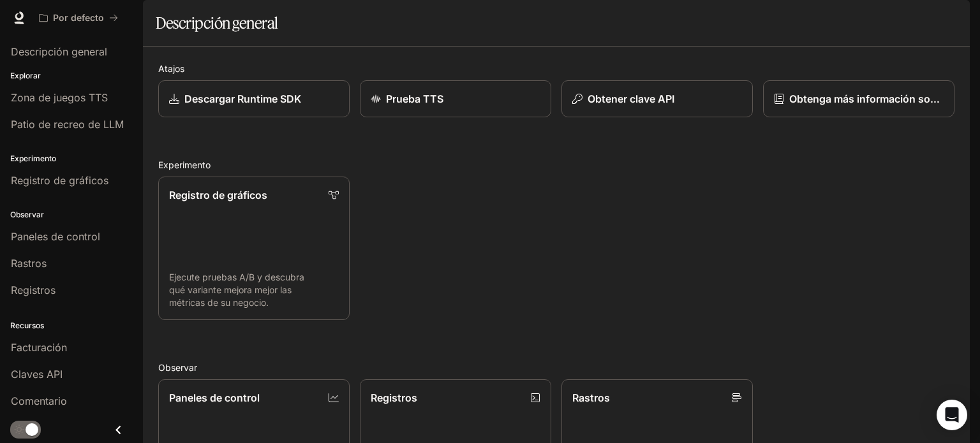 Image resolution: width=980 pixels, height=443 pixels. I want to click on a: Registro de gráficosEjecute pruebas A/B y descubra qué variante mejora mejor las métricas de su n..., so click(254, 248).